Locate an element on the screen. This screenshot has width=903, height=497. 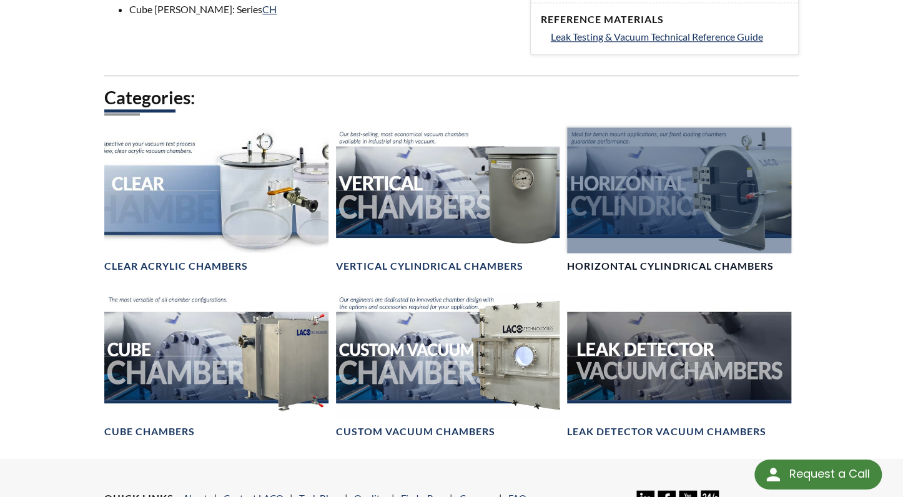
a: Clear Chambers headerClear Acrylic Chambers is located at coordinates (216, 200).